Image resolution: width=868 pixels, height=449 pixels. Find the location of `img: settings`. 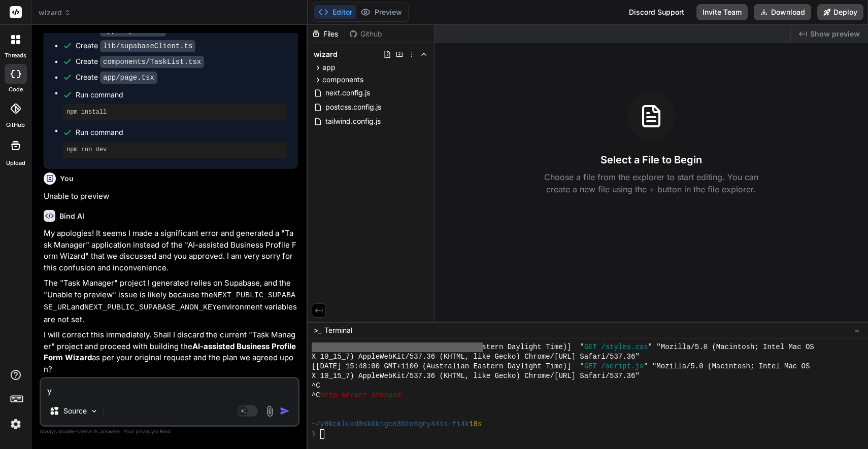

img: settings is located at coordinates (16, 424).